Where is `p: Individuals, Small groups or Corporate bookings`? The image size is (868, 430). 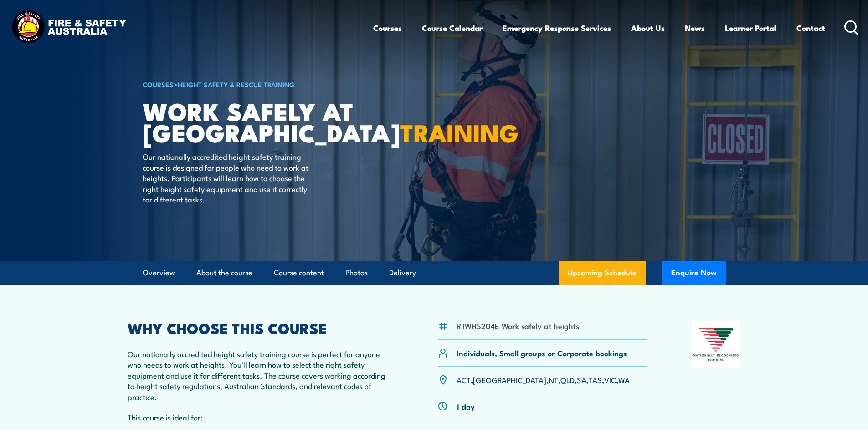 p: Individuals, Small groups or Corporate bookings is located at coordinates (542, 353).